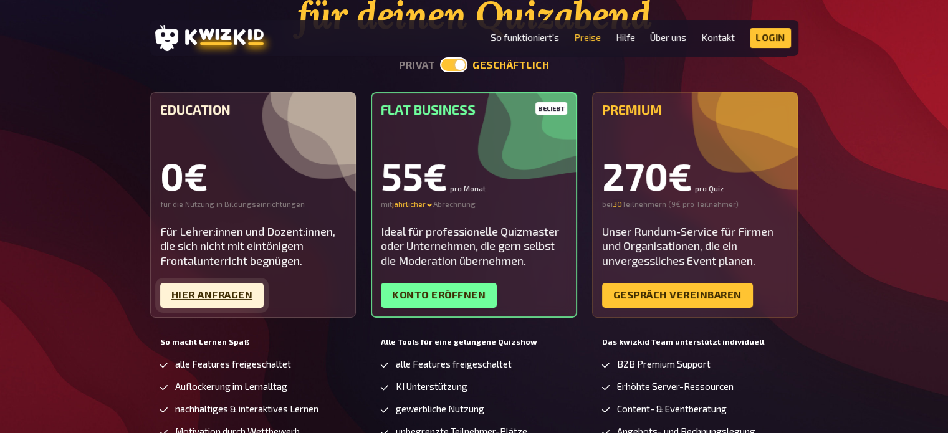 The width and height of the screenshot is (948, 433). Describe the element at coordinates (695, 342) in the screenshot. I see `h5: Das kwizkid Team unterstützt individuell` at that location.